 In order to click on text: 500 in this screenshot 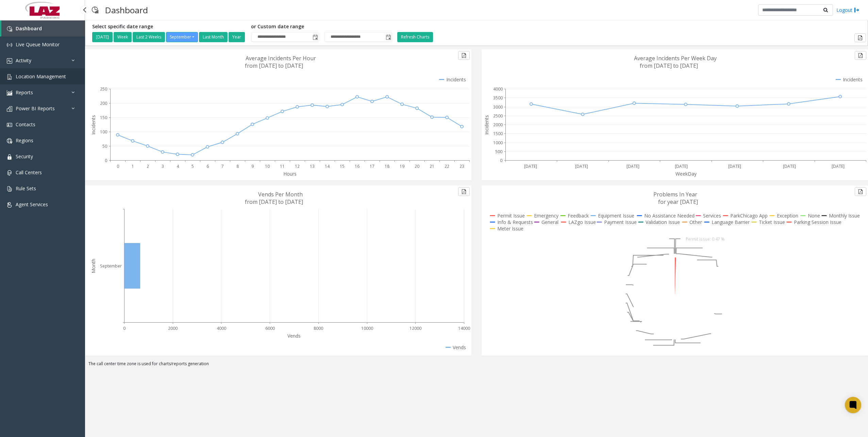, I will do `click(499, 151)`.